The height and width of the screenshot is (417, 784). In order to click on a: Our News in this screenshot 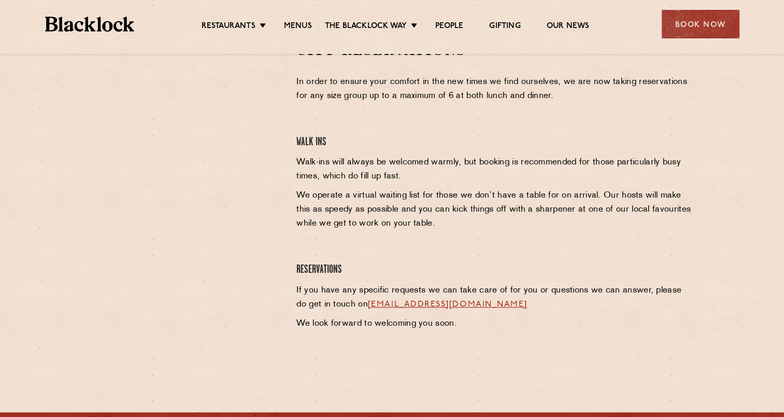, I will do `click(568, 27)`.